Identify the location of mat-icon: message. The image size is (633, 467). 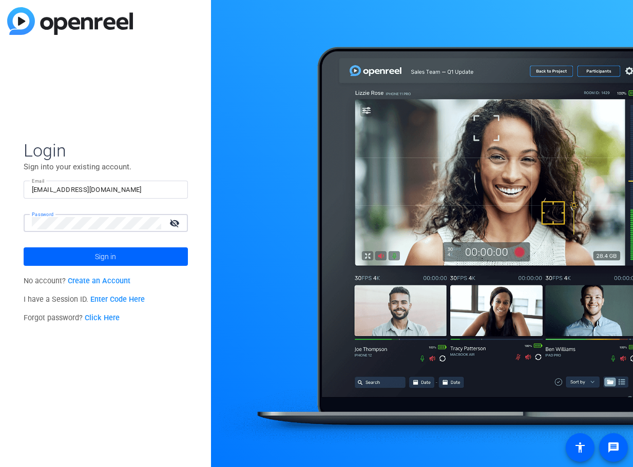
(613, 447).